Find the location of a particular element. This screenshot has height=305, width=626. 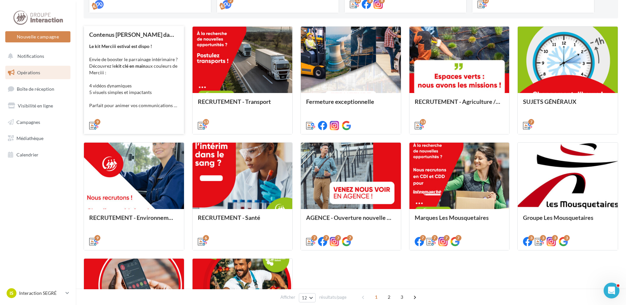

div: Groupe Les Mousquetaires is located at coordinates (567, 221).